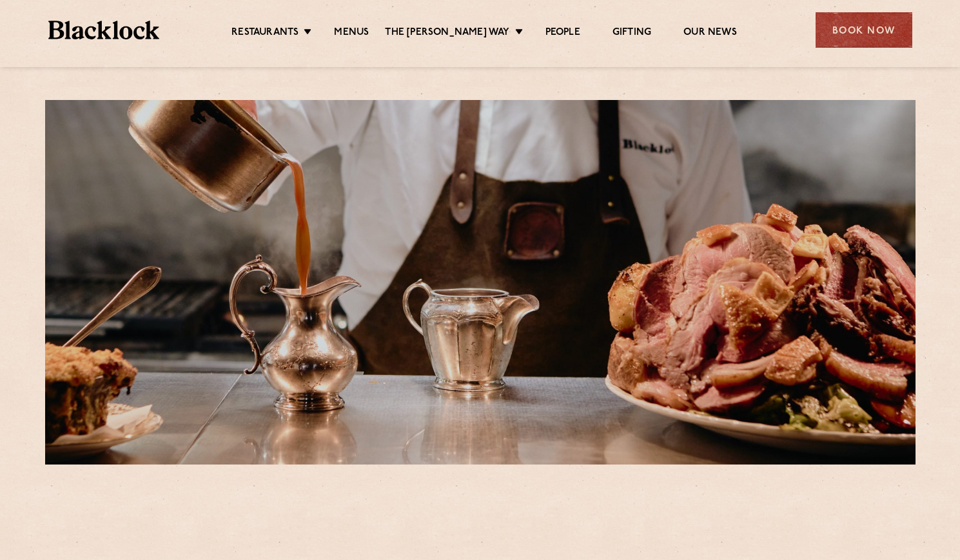  I want to click on img: BL_Textured_Logo-footer-cropped.svg, so click(103, 30).